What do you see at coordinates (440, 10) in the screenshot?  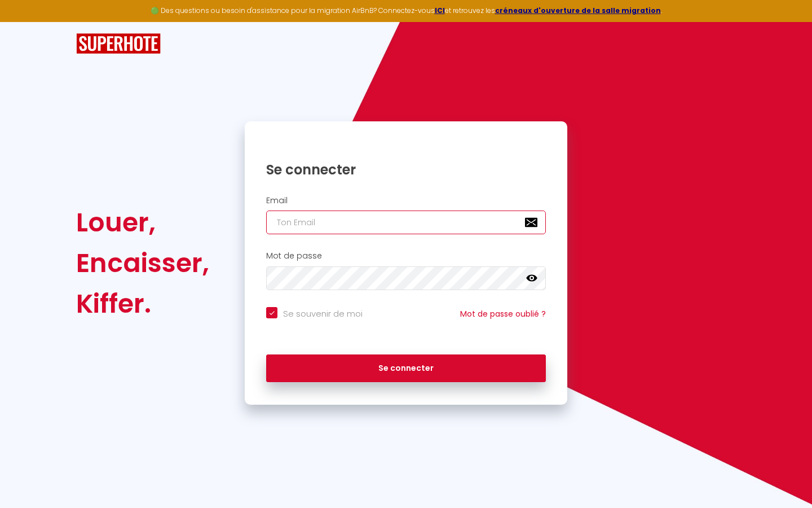 I see `a: ICI` at bounding box center [440, 10].